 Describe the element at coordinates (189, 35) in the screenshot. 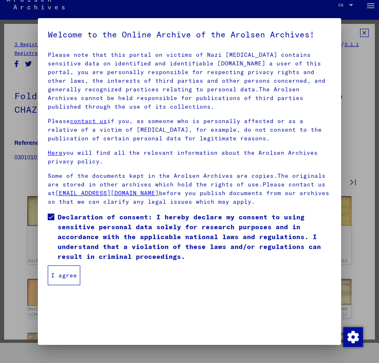

I see `h5: Welcome to the Online Archive of the Arolsen Archives!` at that location.